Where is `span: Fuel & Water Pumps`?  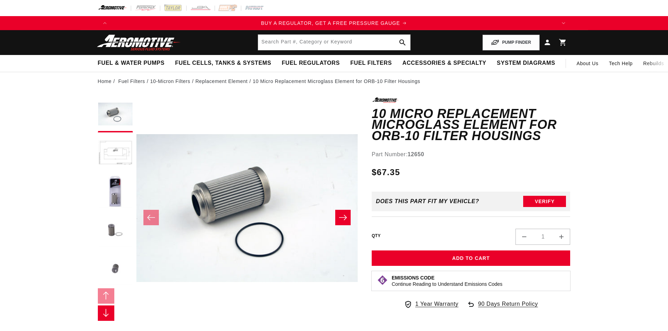 span: Fuel & Water Pumps is located at coordinates (131, 63).